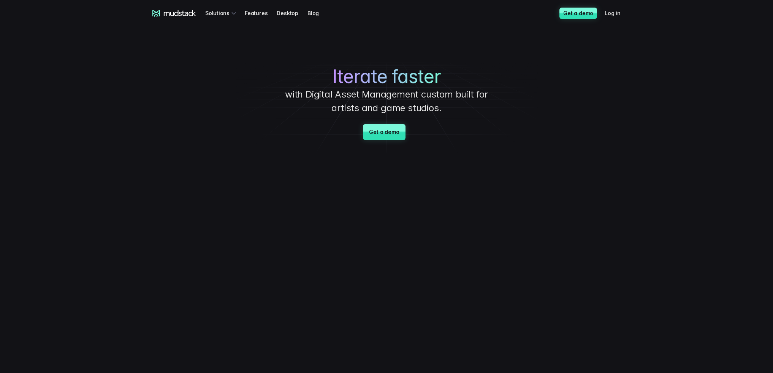  What do you see at coordinates (222, 13) in the screenshot?
I see `div: Solutions` at bounding box center [222, 13].